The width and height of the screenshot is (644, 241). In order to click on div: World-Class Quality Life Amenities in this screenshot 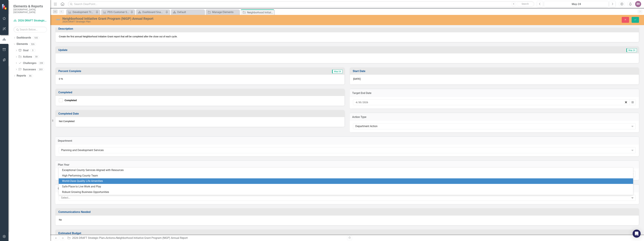, I will do `click(347, 181)`.